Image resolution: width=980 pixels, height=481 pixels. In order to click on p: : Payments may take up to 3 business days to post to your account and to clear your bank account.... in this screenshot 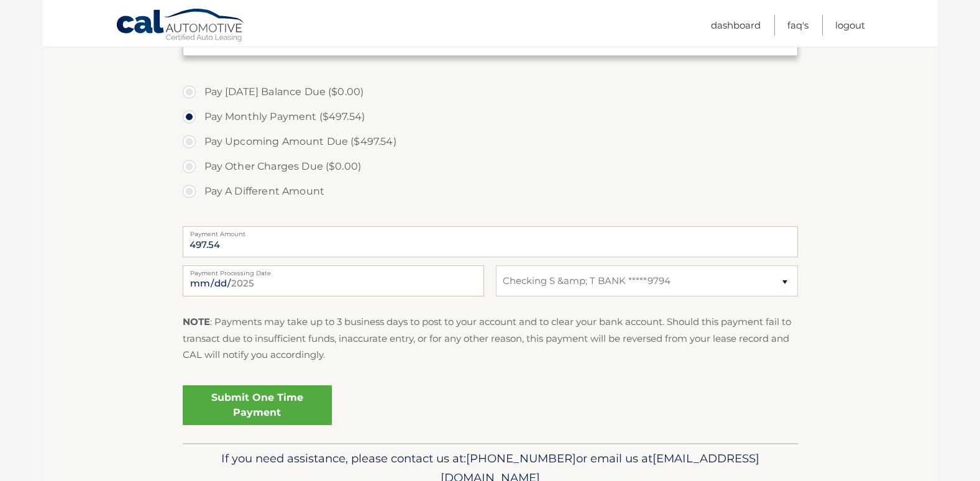, I will do `click(491, 338)`.